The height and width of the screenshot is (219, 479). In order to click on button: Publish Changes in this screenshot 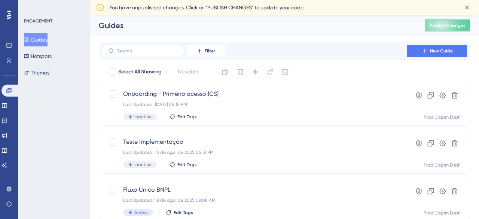, I will do `click(448, 25)`.